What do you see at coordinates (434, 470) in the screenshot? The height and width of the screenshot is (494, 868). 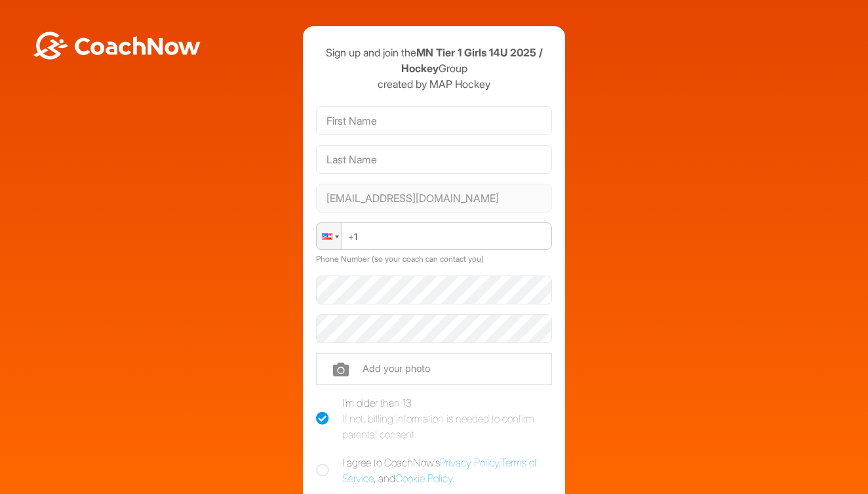 I see `label: I agree to CoachNow's , , and .` at bounding box center [434, 470].